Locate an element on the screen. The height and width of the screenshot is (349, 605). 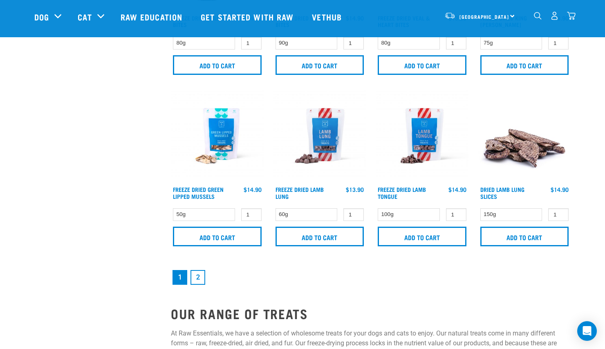
a: Freeze Dried Green Lipped Mussels is located at coordinates (198, 192).